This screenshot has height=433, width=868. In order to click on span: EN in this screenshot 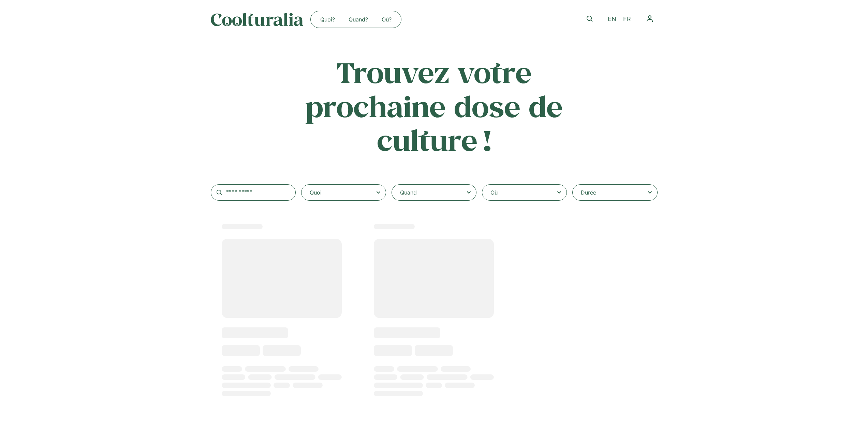, I will do `click(611, 19)`.